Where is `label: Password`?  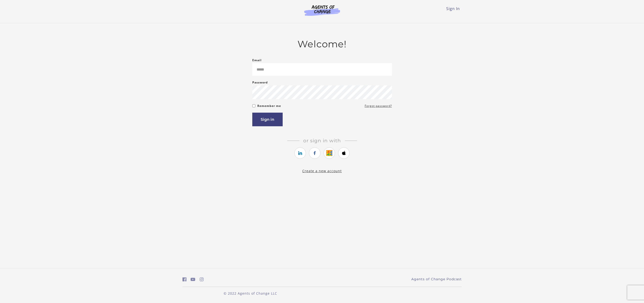 label: Password is located at coordinates (260, 83).